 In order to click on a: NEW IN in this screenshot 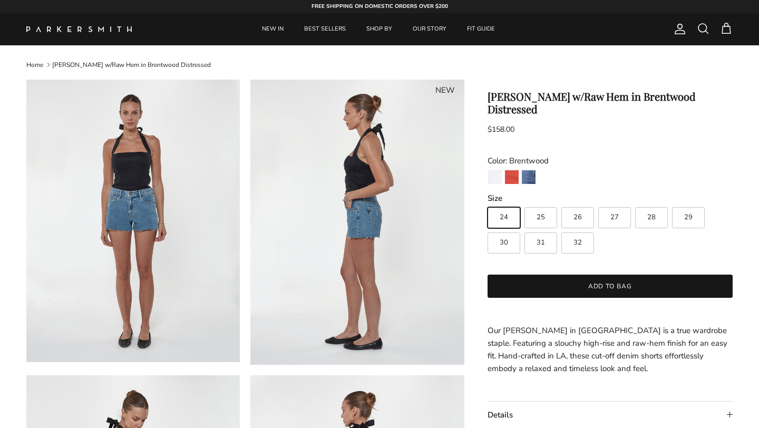, I will do `click(272, 29)`.